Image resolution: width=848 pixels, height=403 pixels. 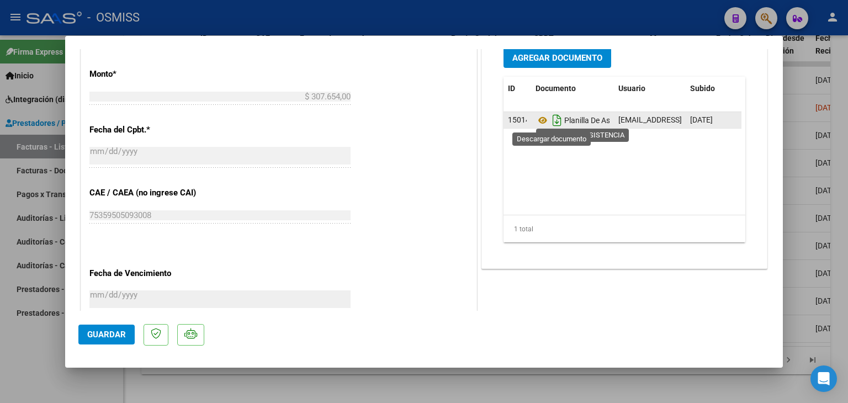 I want to click on datatable-header-cell: Acción, so click(x=768, y=88).